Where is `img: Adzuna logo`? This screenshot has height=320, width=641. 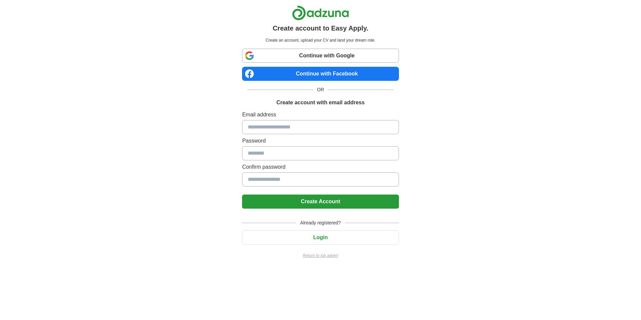
img: Adzuna logo is located at coordinates (320, 13).